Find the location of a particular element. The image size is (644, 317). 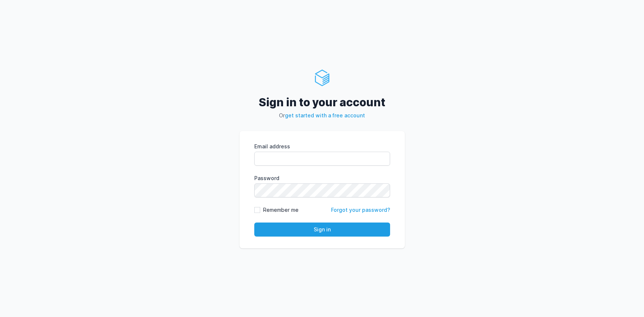

img: ServerAuth is located at coordinates (322, 78).